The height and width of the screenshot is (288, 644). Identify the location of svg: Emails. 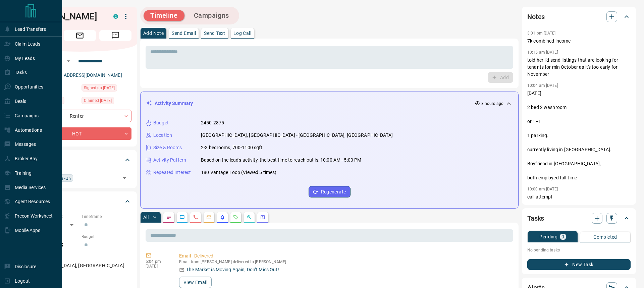
(209, 218).